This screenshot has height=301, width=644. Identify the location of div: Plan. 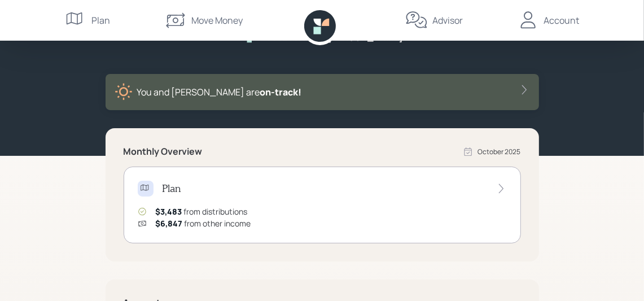
(101, 20).